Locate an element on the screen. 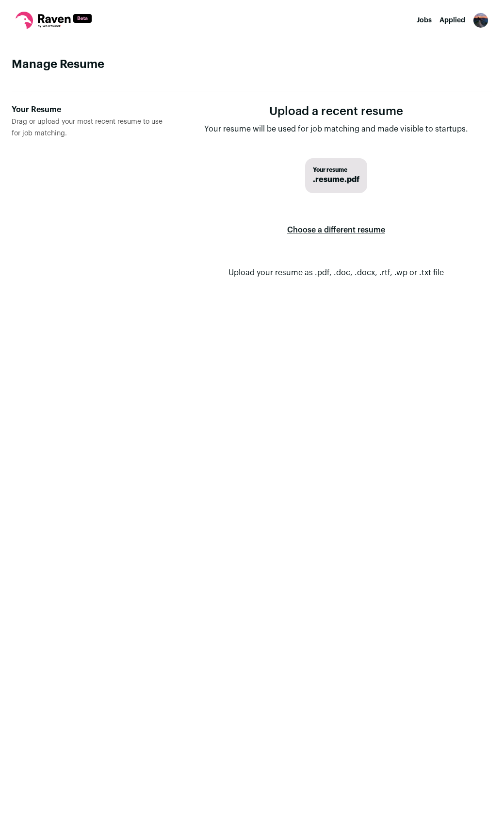 The height and width of the screenshot is (825, 504). p: Your resume will be used for job matching and made visible to startups. is located at coordinates (336, 129).